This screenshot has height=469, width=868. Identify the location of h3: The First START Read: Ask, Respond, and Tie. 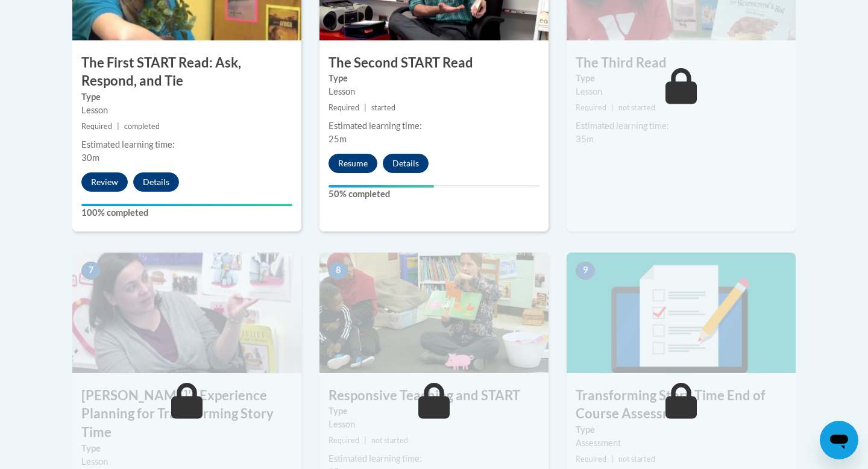
(187, 72).